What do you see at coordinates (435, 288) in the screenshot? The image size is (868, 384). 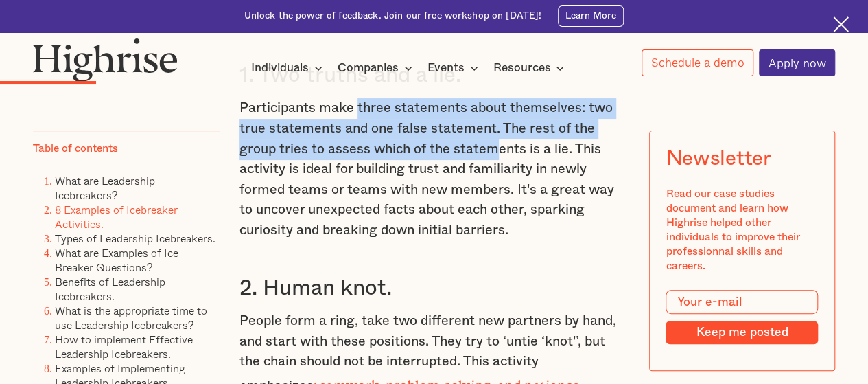 I see `h3: 2. Human knot.` at bounding box center [435, 288].